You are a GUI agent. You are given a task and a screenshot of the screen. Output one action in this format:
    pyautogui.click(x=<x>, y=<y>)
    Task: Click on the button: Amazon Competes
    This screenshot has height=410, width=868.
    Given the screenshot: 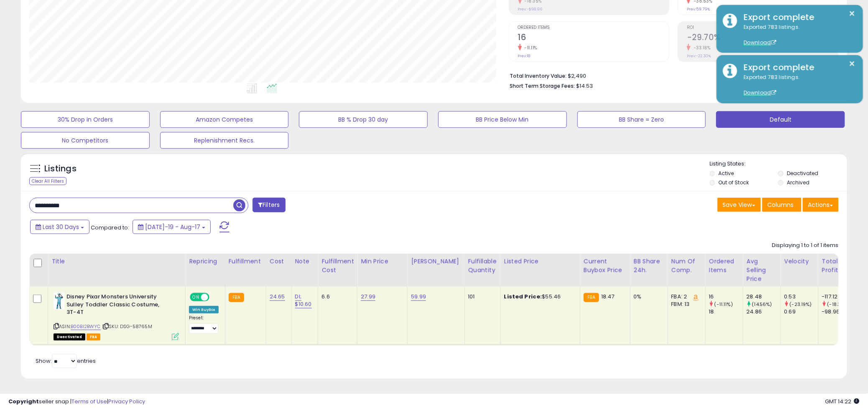 What is the action you would take?
    pyautogui.click(x=225, y=120)
    